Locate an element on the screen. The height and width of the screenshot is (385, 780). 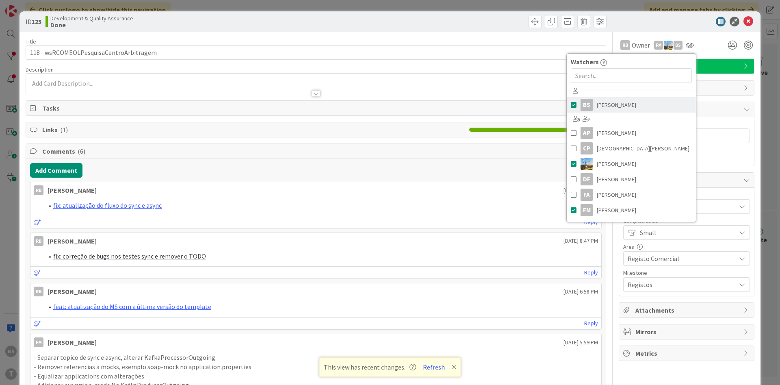
span: Mirrors is located at coordinates (688, 332).